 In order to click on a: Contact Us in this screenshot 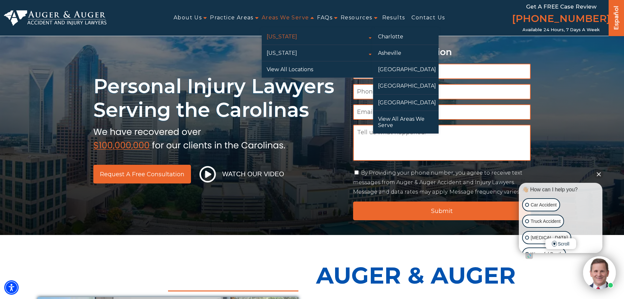, I will do `click(428, 18)`.